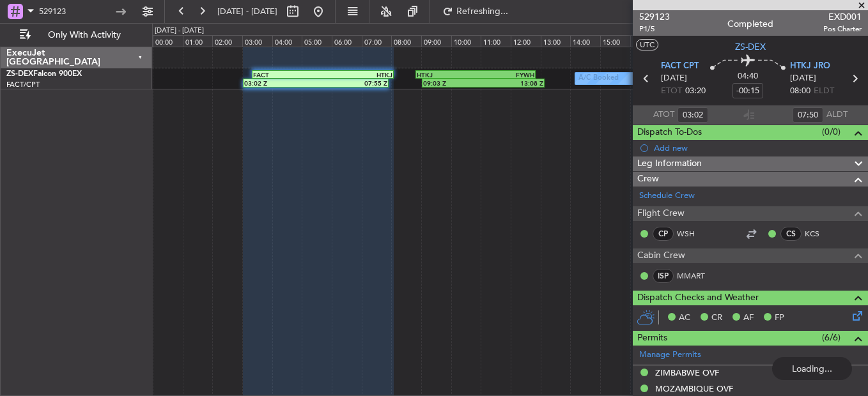 The height and width of the screenshot is (396, 868). What do you see at coordinates (687, 372) in the screenshot?
I see `div: ZIMBABWE OVF` at bounding box center [687, 372].